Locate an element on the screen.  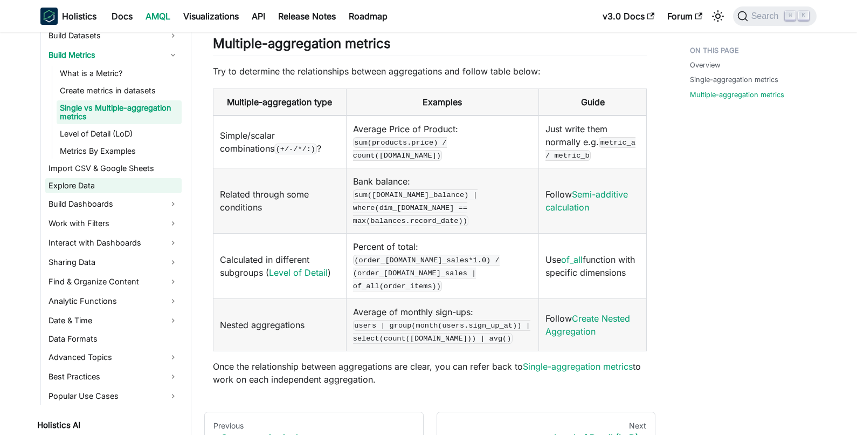
a: Multiple-aggregation metrics is located at coordinates (737, 94).